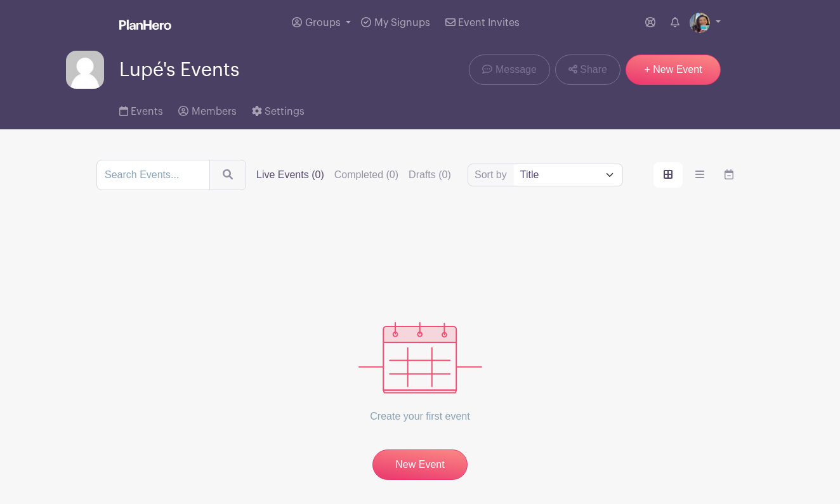 Image resolution: width=840 pixels, height=504 pixels. I want to click on a: Members, so click(207, 109).